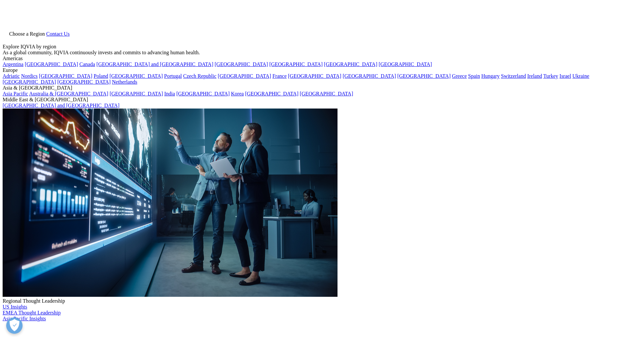 This screenshot has height=337, width=623. What do you see at coordinates (31, 313) in the screenshot?
I see `span: EMEA Thought Leadership` at bounding box center [31, 313].